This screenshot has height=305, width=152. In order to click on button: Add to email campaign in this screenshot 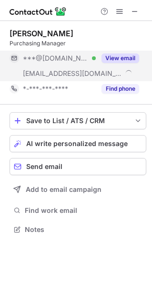, I will do `click(78, 190)`.